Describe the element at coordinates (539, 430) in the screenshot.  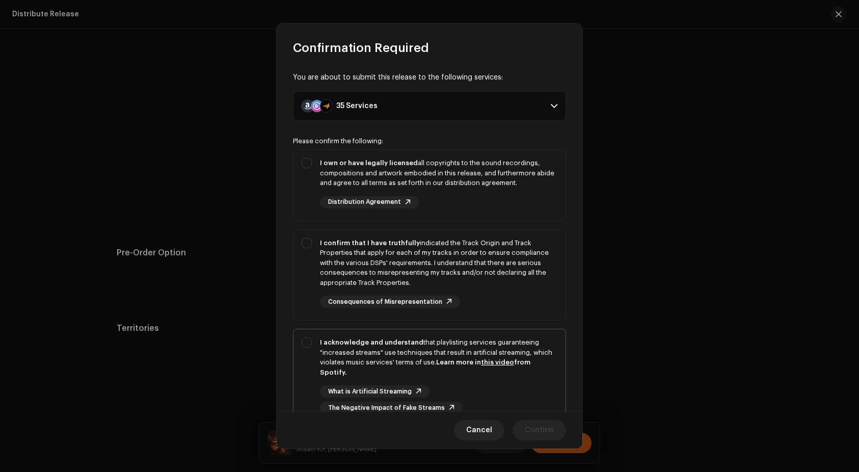
I see `button: Confirm` at that location.